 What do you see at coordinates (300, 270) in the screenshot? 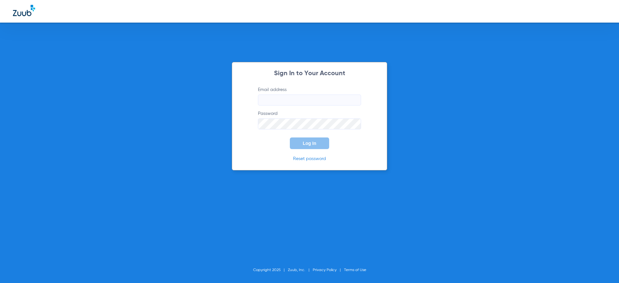
I see `li: Zuub, Inc.` at bounding box center [300, 270].